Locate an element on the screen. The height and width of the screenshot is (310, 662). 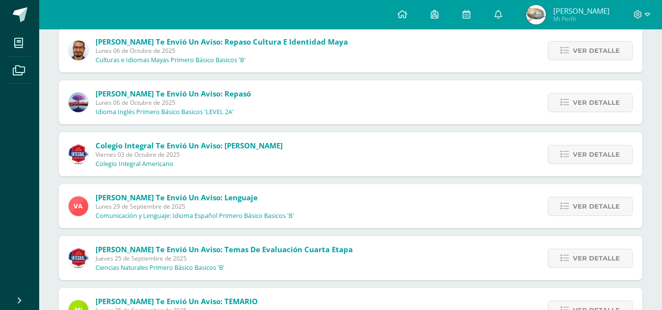
img: 168a27810ebc7423622ffd637f3de9dc.png is located at coordinates (78, 258).